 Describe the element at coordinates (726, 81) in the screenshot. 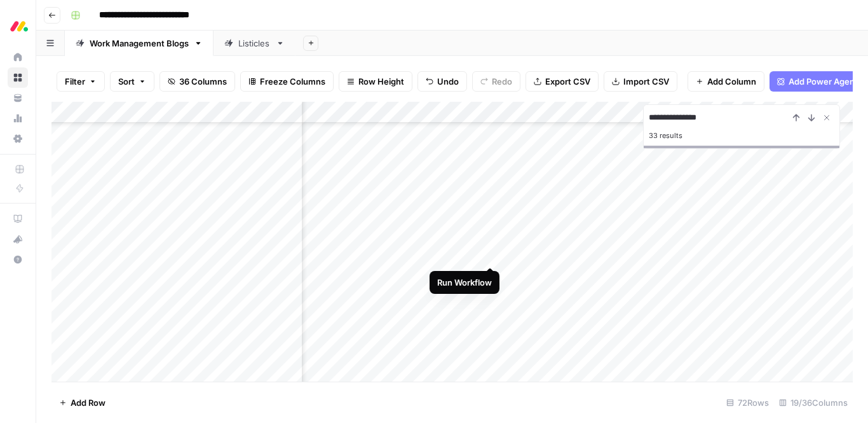

I see `button: Add Column` at that location.